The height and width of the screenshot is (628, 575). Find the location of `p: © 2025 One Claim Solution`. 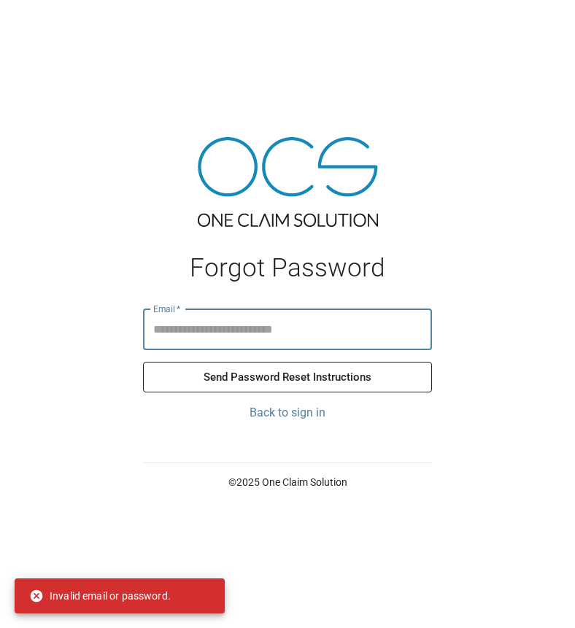

p: © 2025 One Claim Solution is located at coordinates (287, 482).